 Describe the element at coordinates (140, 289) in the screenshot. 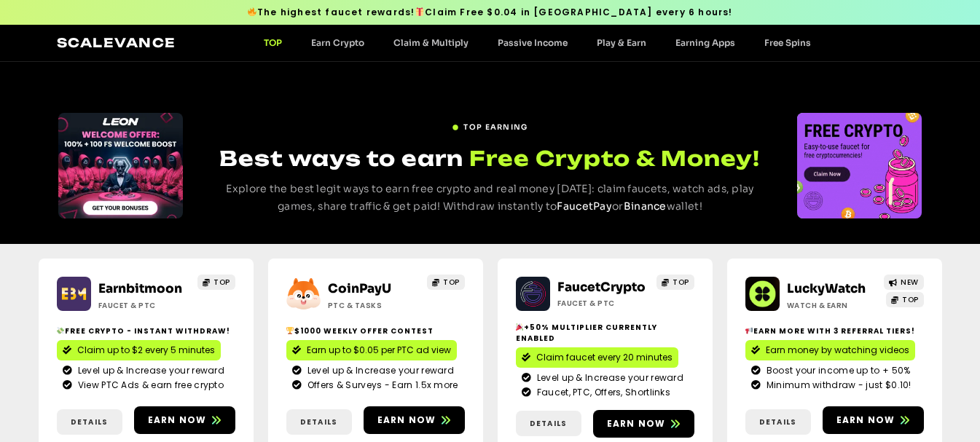

I see `a: Earnbitmoon` at that location.